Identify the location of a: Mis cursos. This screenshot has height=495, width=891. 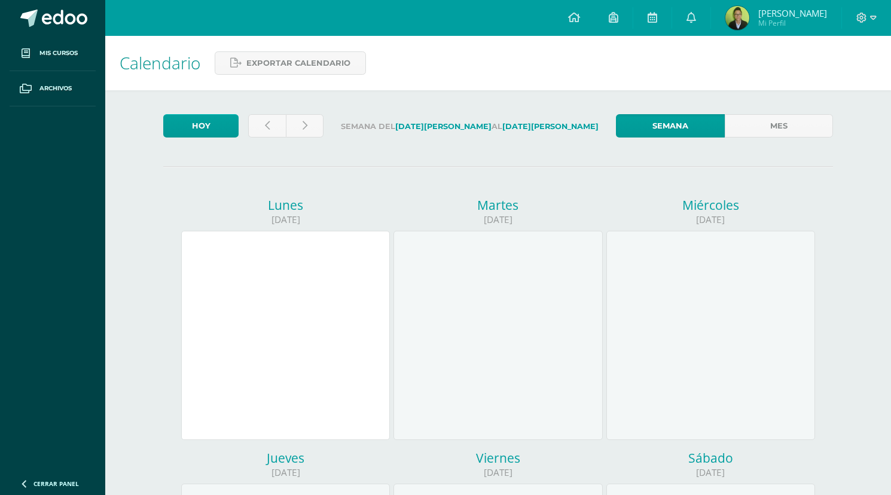
(53, 53).